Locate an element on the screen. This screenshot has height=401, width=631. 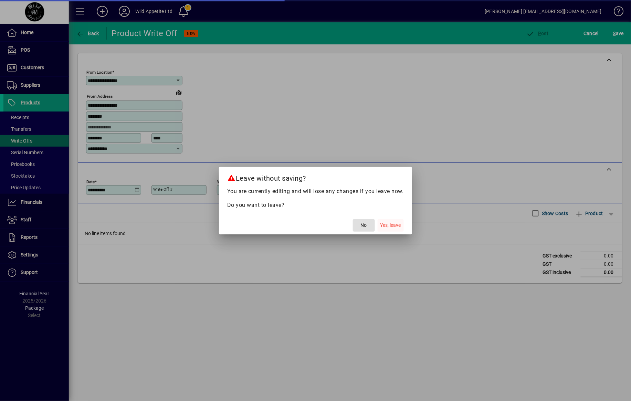
h2: Leave without saving? is located at coordinates (315, 177).